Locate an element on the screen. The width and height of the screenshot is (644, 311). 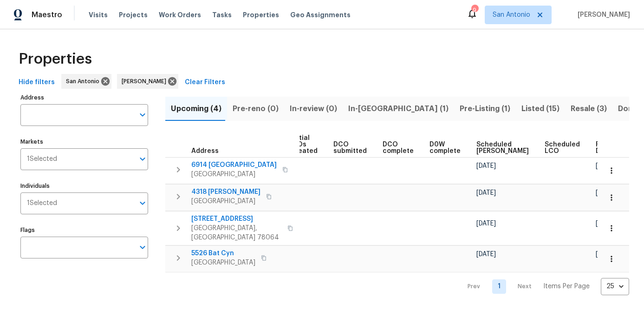
div: 9 is located at coordinates (474, 10).